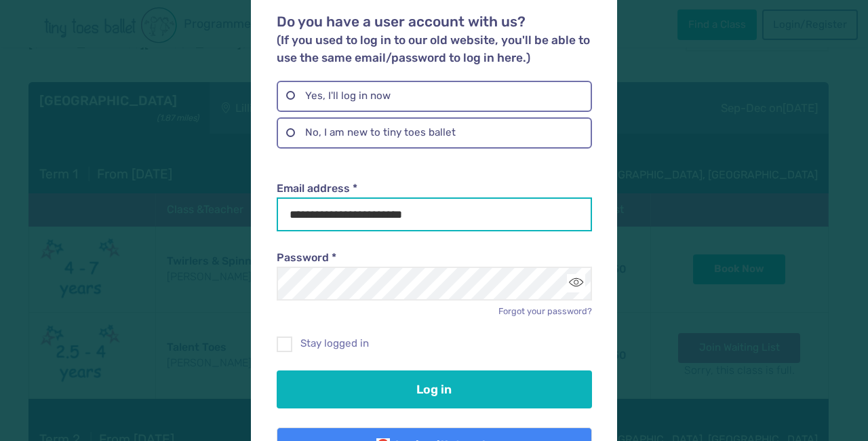 This screenshot has width=868, height=441. What do you see at coordinates (434, 96) in the screenshot?
I see `label: Yes, I'll log in now` at bounding box center [434, 96].